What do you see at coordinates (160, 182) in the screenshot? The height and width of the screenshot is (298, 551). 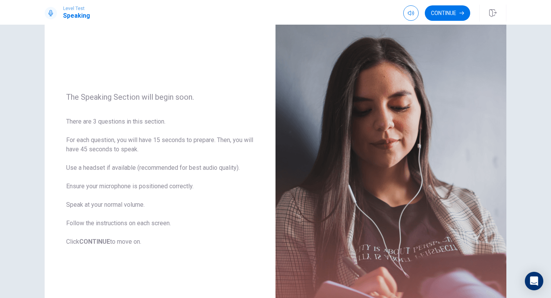 I see `span: There are 3 questions in this section. For each question, you will have 15 seconds to prepare. Th...` at bounding box center [160, 182].